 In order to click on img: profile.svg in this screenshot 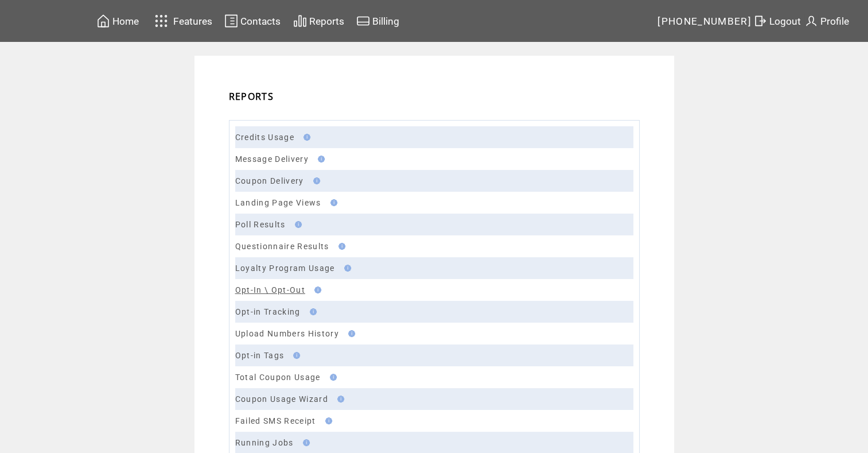, I will do `click(811, 20)`.